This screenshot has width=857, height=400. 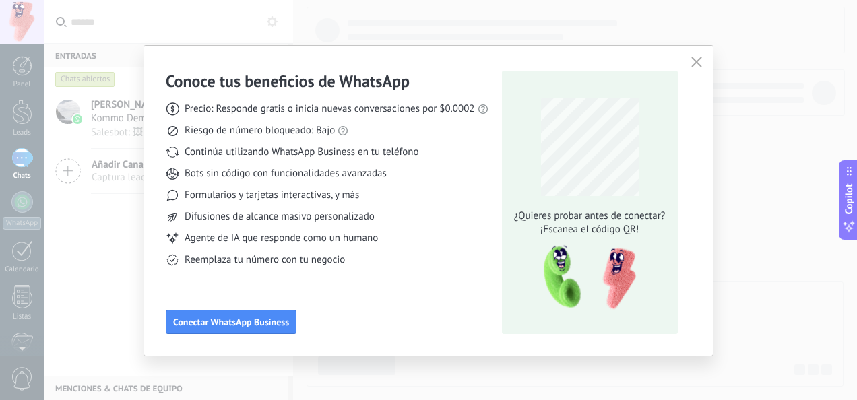 I want to click on span: Difusiones de alcance masivo personalizado, so click(x=280, y=217).